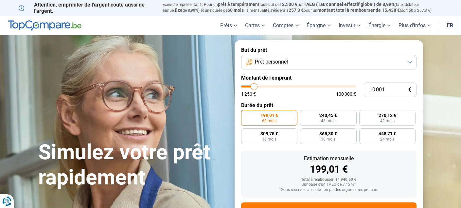 The image size is (461, 208). I want to click on a: Investir, so click(349, 25).